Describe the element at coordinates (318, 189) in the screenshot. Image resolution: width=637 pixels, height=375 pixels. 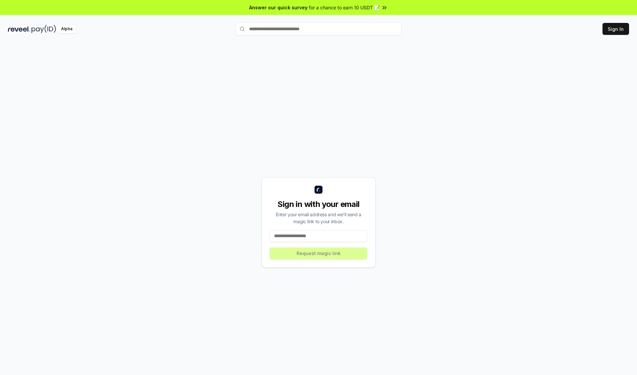
I see `img: logo_small` at that location.